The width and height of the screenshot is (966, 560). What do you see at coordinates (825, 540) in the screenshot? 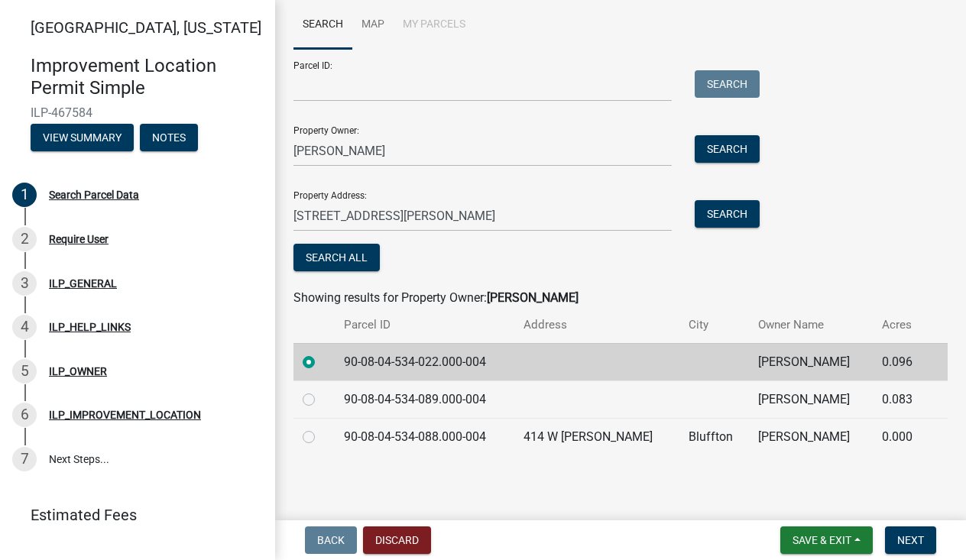
I see `button: Save & Exit` at bounding box center [825, 540].